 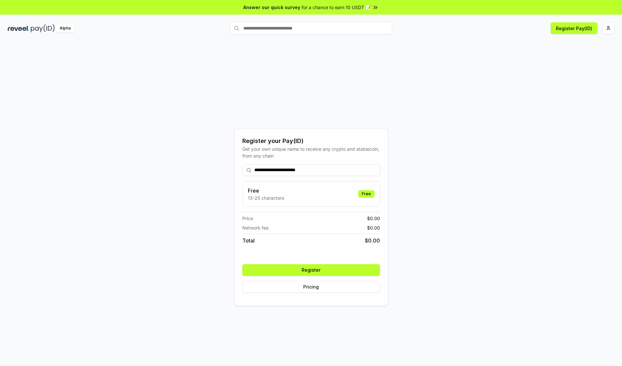 What do you see at coordinates (18, 28) in the screenshot?
I see `img: reveel_dark` at bounding box center [18, 28].